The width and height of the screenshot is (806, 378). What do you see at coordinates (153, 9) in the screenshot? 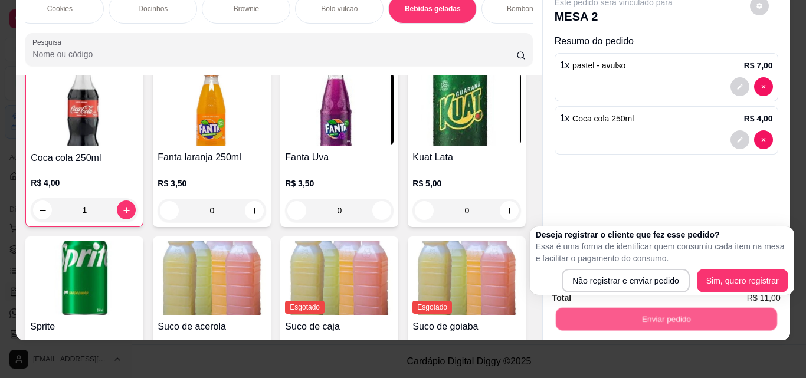
I see `p: Docinhos` at bounding box center [153, 9].